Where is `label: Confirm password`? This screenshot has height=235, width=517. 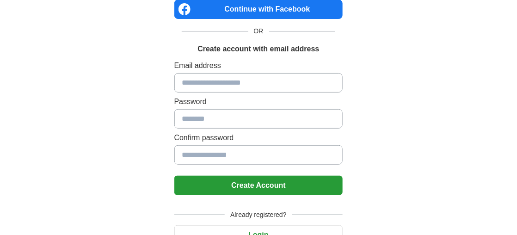 label: Confirm password is located at coordinates (258, 138).